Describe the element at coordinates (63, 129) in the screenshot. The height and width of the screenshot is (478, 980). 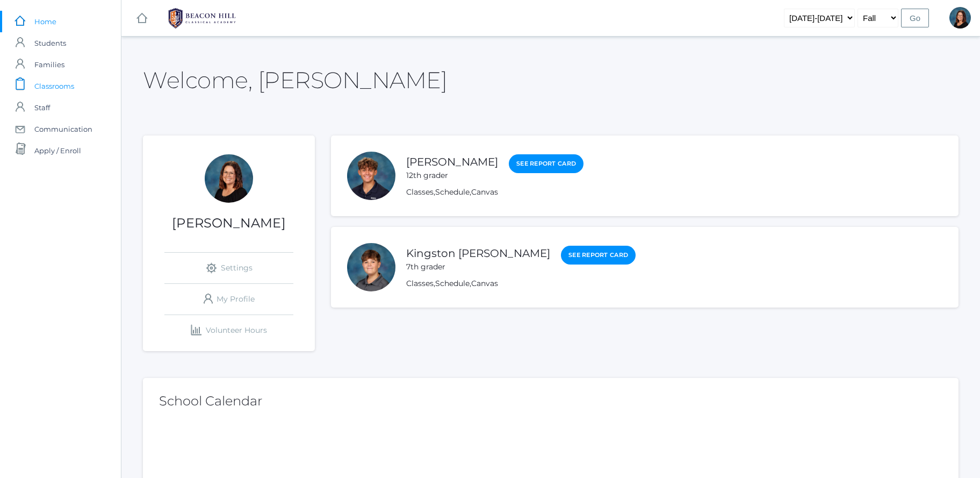
I see `span: Communication` at that location.